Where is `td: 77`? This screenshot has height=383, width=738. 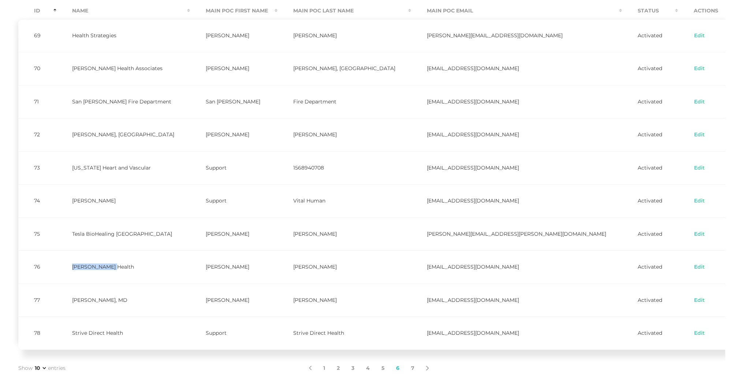
td: 77 is located at coordinates (37, 300).